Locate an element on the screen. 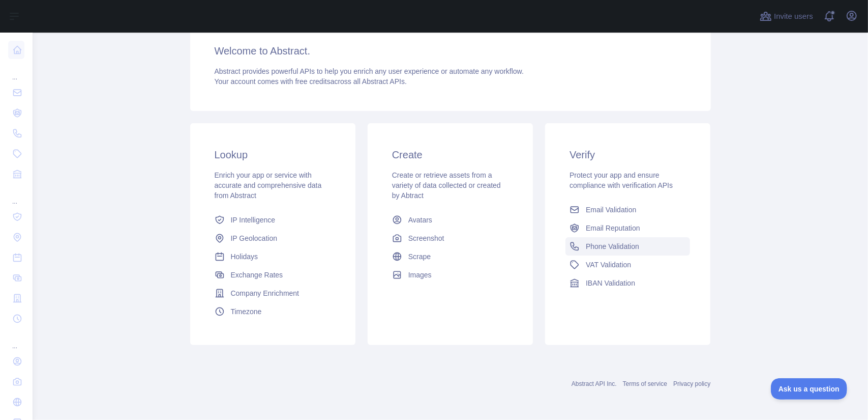 This screenshot has width=868, height=420. h3: Create is located at coordinates (450, 155).